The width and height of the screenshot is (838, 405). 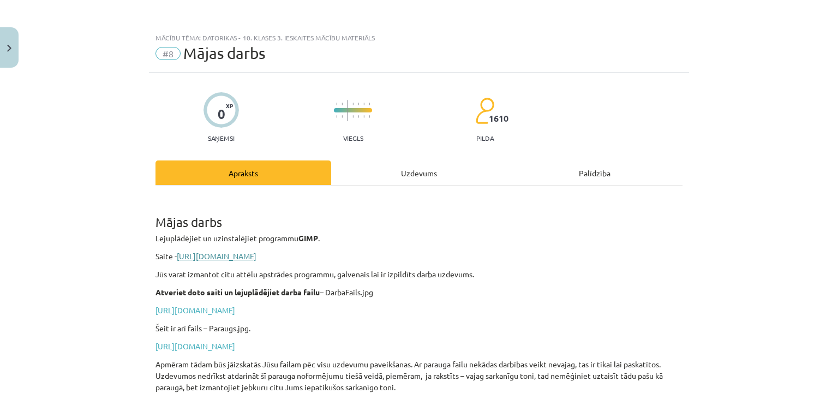 I want to click on p: Šeit ir arī fails – Paraugs.jpg., so click(x=419, y=328).